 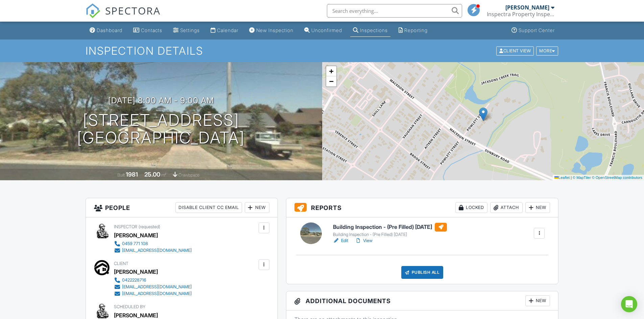 What do you see at coordinates (533, 31) in the screenshot?
I see `a: Support Center` at bounding box center [533, 31].